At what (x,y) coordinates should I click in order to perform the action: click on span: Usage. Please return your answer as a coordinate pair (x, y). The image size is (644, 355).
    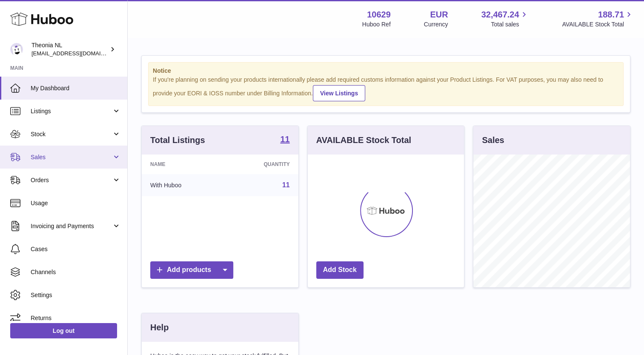
    Looking at the image, I should click on (76, 203).